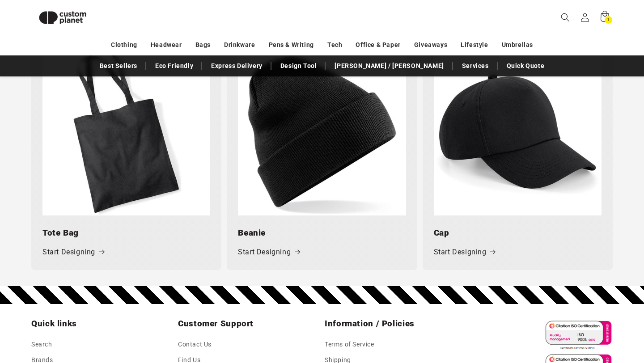  Describe the element at coordinates (321, 233) in the screenshot. I see `h3: Beanie` at that location.